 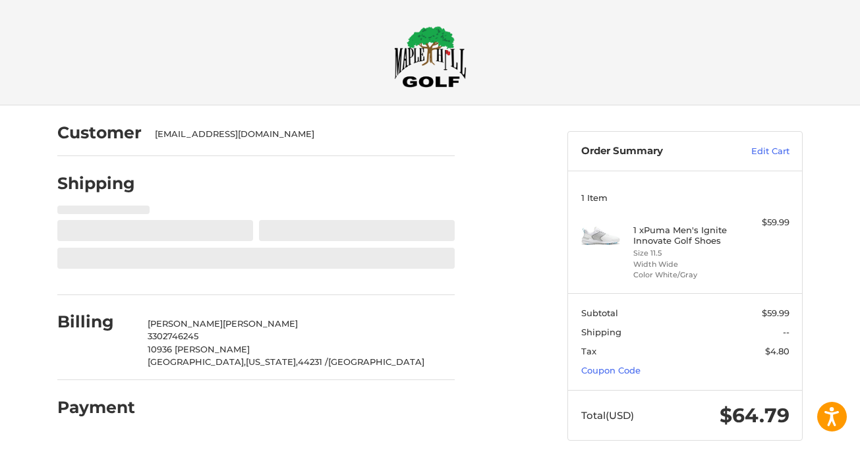 What do you see at coordinates (600, 313) in the screenshot?
I see `span: Subtotal` at bounding box center [600, 313].